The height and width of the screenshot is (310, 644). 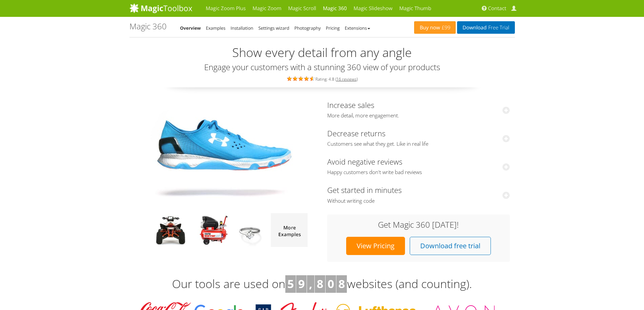 What do you see at coordinates (290, 284) in the screenshot?
I see `b: 5` at bounding box center [290, 284].